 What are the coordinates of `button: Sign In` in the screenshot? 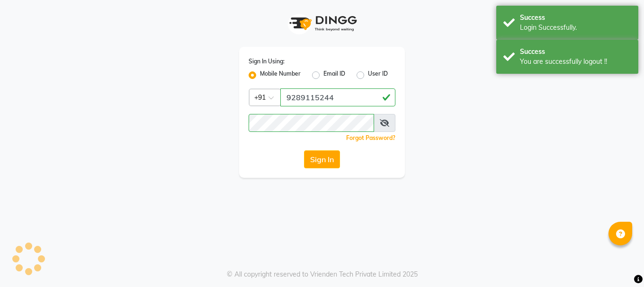 It's located at (322, 159).